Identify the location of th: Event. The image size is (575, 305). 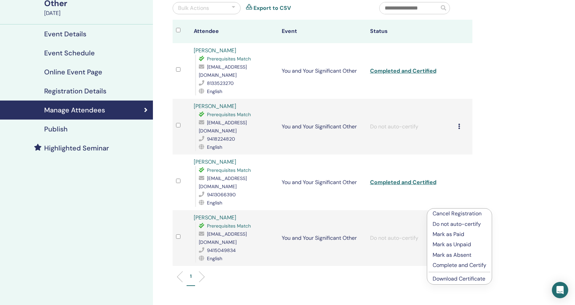
(322, 31).